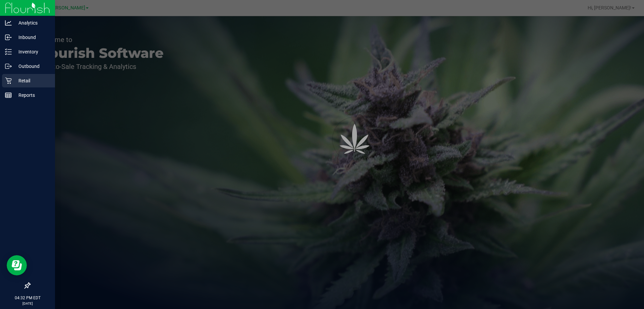 The height and width of the screenshot is (309, 644). What do you see at coordinates (32, 37) in the screenshot?
I see `p: Inbound` at bounding box center [32, 37].